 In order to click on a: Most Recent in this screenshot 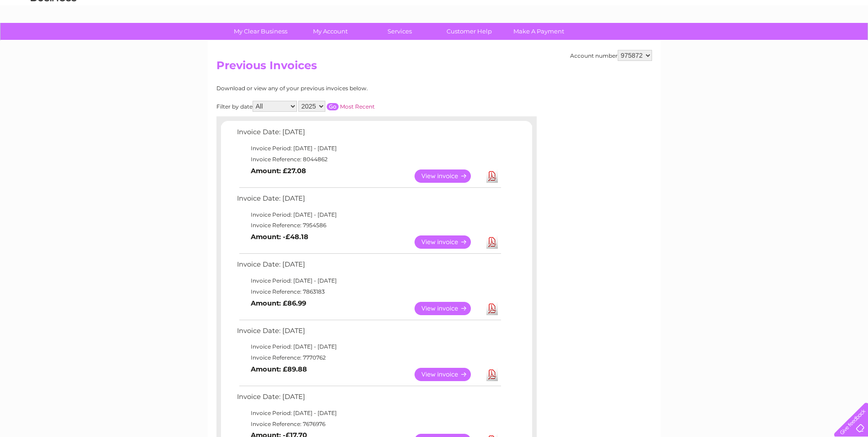, I will do `click(357, 106)`.